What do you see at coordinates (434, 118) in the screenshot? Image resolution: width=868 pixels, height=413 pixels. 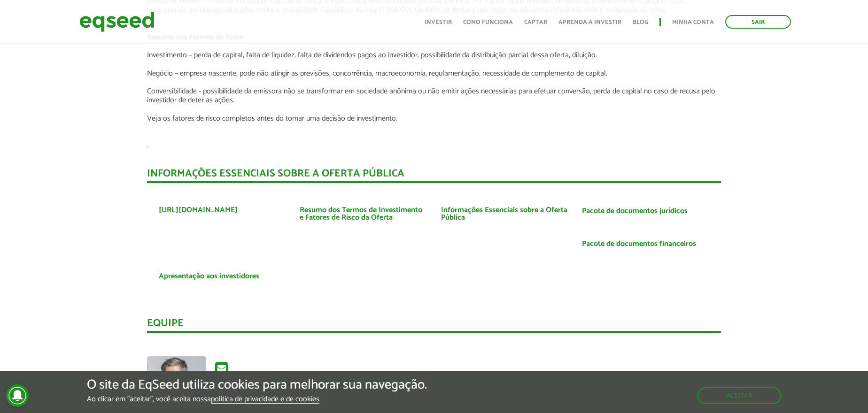 I see `p: Veja os fatores de risco completos antes do tomar uma decisão de investimento.` at bounding box center [434, 118].